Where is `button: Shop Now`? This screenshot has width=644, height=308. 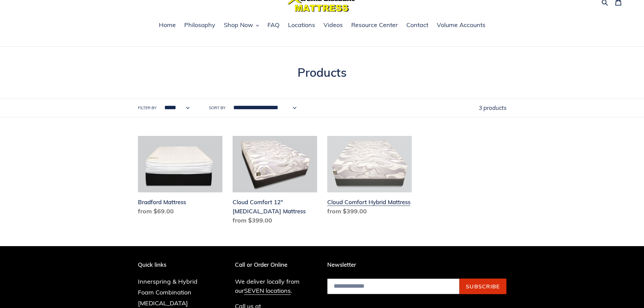
button: Shop Now is located at coordinates (242, 25).